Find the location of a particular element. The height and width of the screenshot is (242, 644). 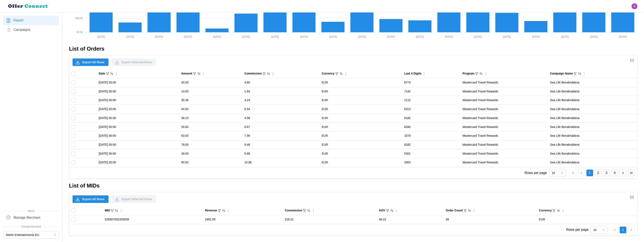

td: 6.67 is located at coordinates (281, 127).